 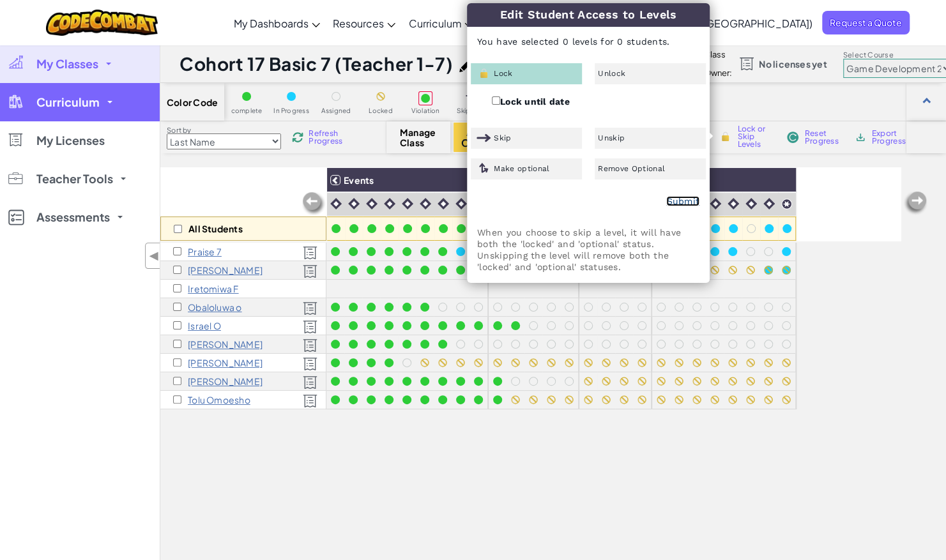 What do you see at coordinates (611, 73) in the screenshot?
I see `span: Unlock` at bounding box center [611, 73].